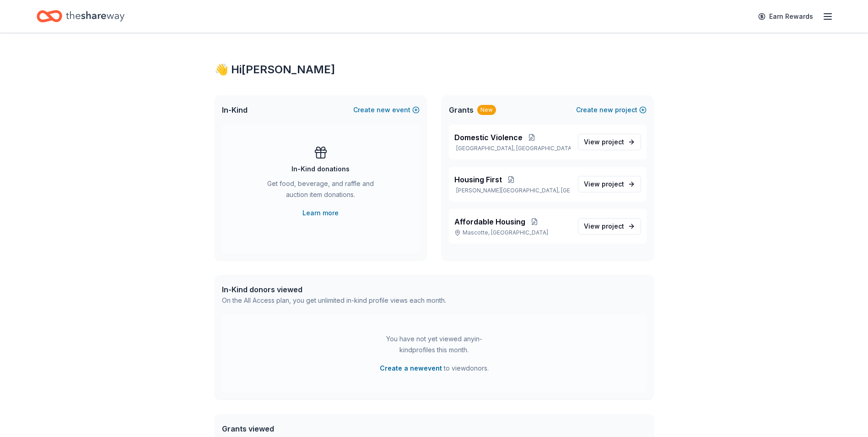  Describe the element at coordinates (785, 16) in the screenshot. I see `a: Earn Rewards` at that location.